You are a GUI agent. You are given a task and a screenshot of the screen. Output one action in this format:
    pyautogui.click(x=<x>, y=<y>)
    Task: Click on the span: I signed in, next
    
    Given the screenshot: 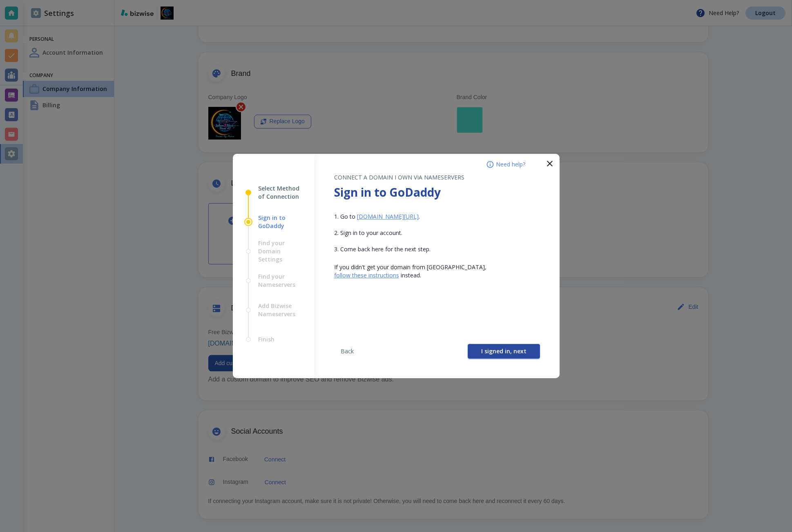 What is the action you would take?
    pyautogui.click(x=503, y=351)
    